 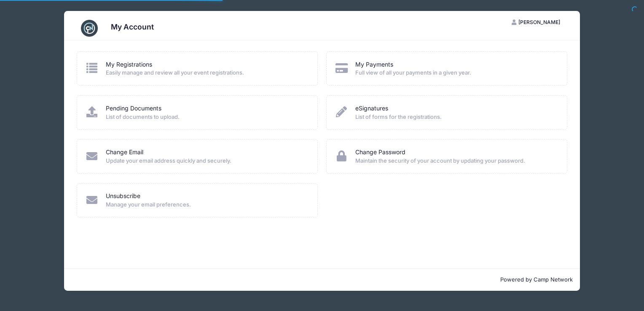 What do you see at coordinates (374, 65) in the screenshot?
I see `a: My Payments` at bounding box center [374, 65].